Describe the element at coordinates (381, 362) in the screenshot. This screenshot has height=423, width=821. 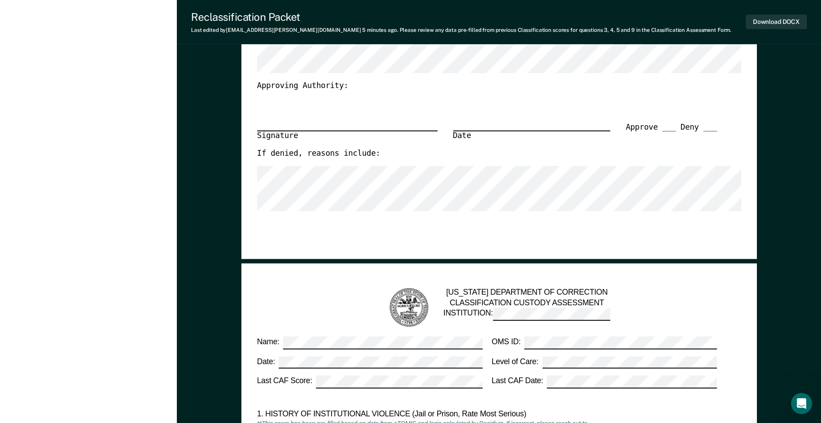
I see `input: Date:` at that location.